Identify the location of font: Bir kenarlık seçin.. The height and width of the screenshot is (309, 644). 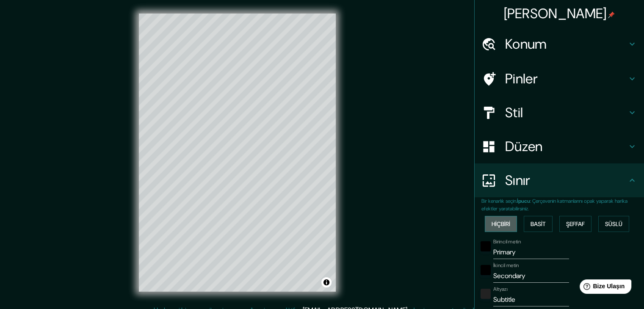
(499, 201).